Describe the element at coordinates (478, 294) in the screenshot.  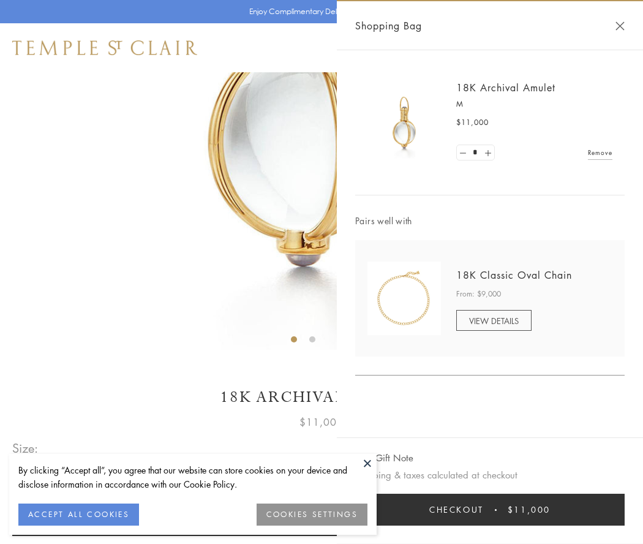
I see `span: From: $9,000` at that location.